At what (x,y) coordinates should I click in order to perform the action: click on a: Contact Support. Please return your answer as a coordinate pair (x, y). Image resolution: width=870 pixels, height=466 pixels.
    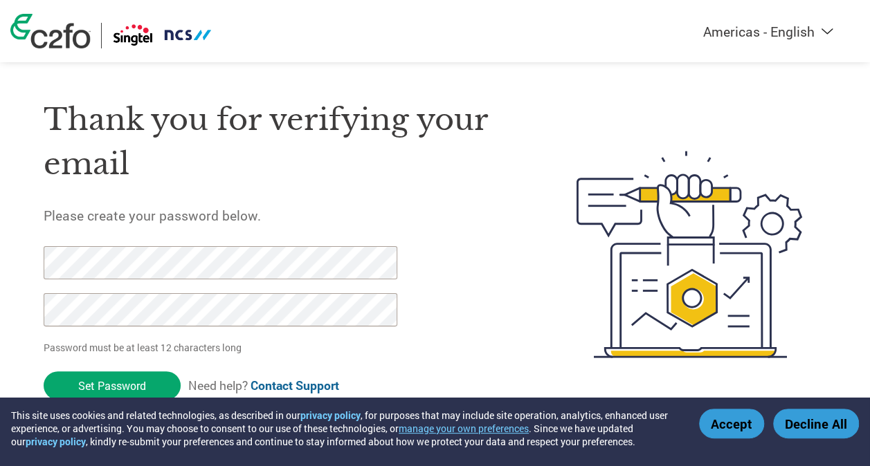
    Looking at the image, I should click on (295, 385).